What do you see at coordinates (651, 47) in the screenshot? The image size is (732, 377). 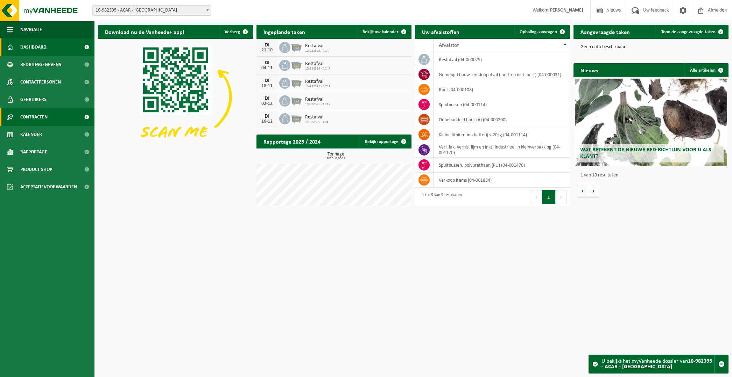 I see `p: Geen data beschikbaar.` at bounding box center [651, 47].